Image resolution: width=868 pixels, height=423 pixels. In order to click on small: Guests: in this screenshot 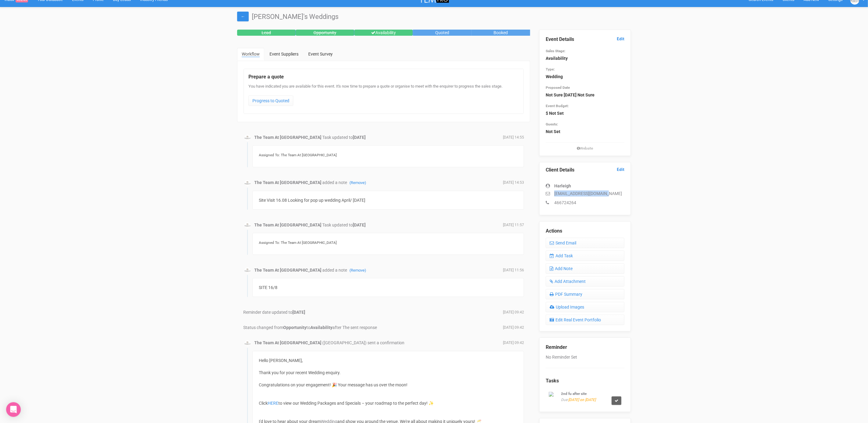, I will do `click(552, 124)`.